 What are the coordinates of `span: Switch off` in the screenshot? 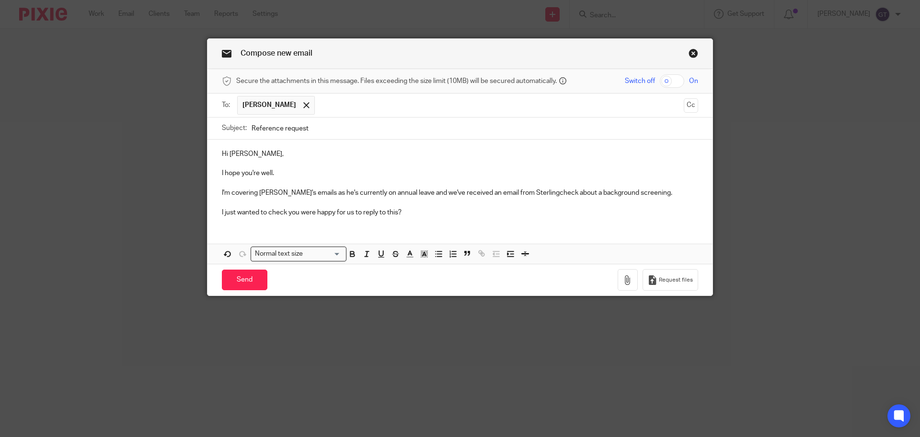 It's located at (640, 81).